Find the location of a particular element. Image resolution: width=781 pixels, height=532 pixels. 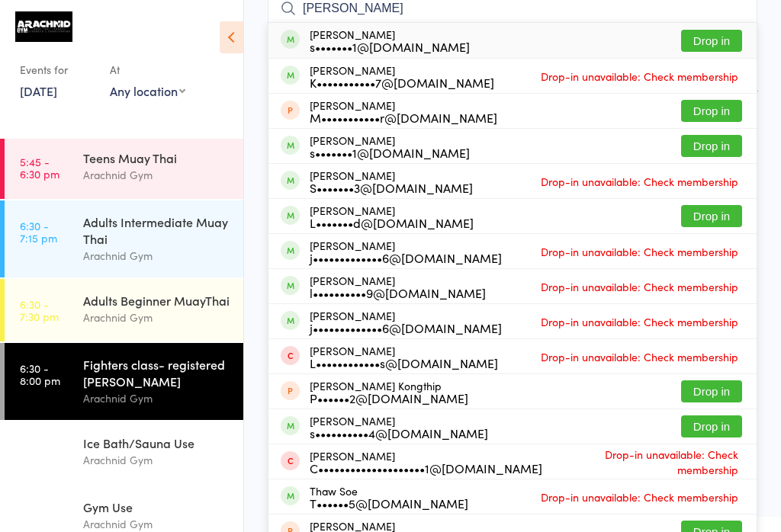

time: 6:30 - 7:15 pm is located at coordinates (38, 232).